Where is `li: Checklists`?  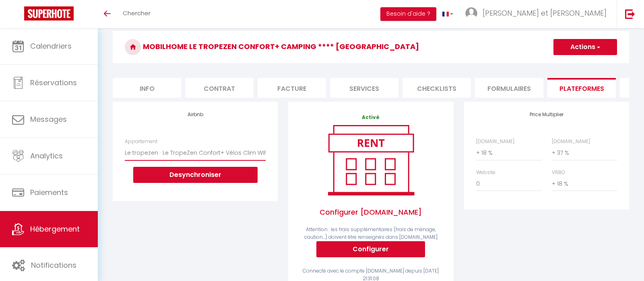
li: Checklists is located at coordinates (437, 88).